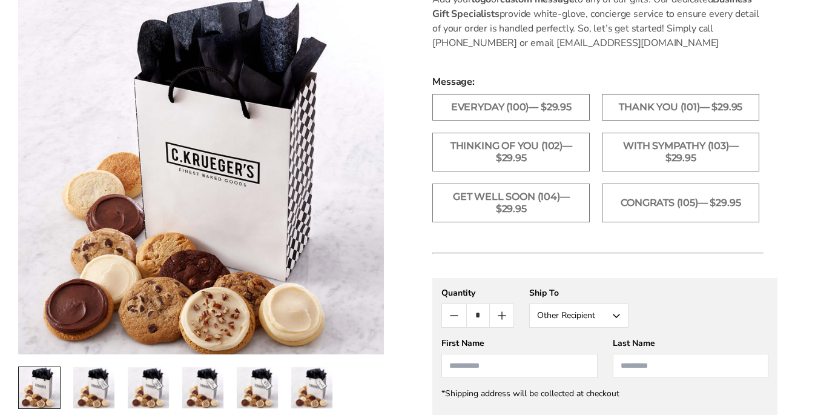 The width and height of the screenshot is (838, 415). What do you see at coordinates (681, 107) in the screenshot?
I see `label: Thank You (101)— $29.95` at bounding box center [681, 107].